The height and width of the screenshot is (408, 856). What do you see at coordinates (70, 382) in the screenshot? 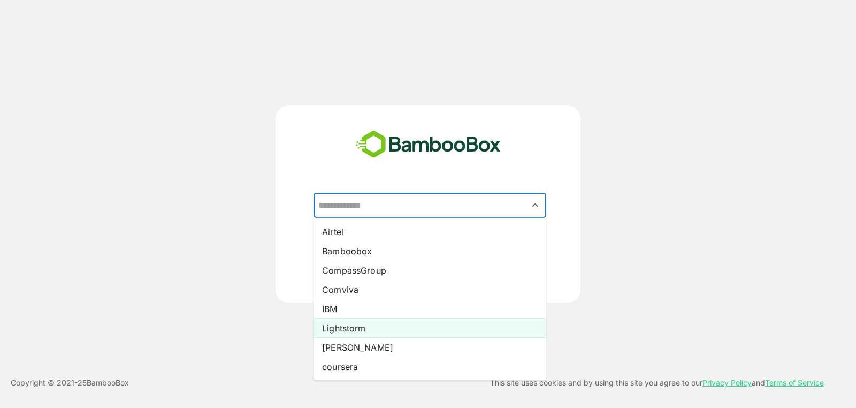
I see `p: Copyright © 2021- 25 BambooBox` at bounding box center [70, 382].